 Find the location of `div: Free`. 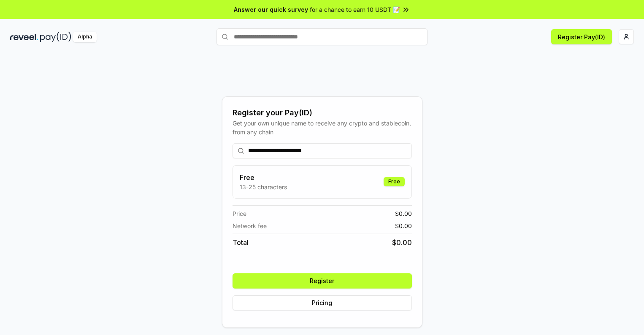

div: Free is located at coordinates (394, 182).